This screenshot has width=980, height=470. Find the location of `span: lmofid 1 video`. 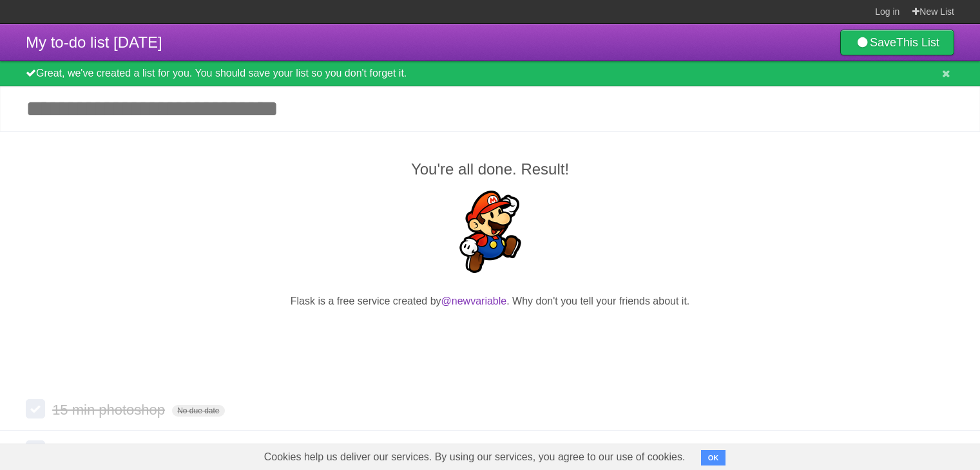

span: lmofid 1 video is located at coordinates (97, 451).